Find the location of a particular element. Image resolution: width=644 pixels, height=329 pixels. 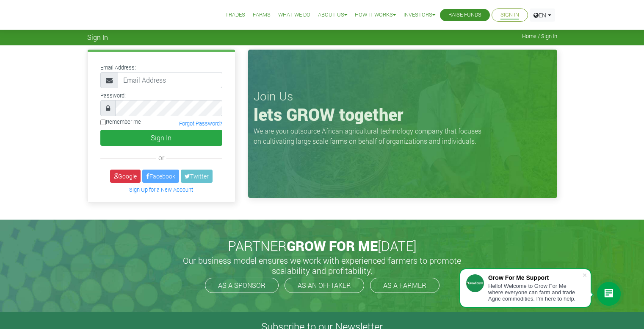

a: Farms is located at coordinates (261, 15).